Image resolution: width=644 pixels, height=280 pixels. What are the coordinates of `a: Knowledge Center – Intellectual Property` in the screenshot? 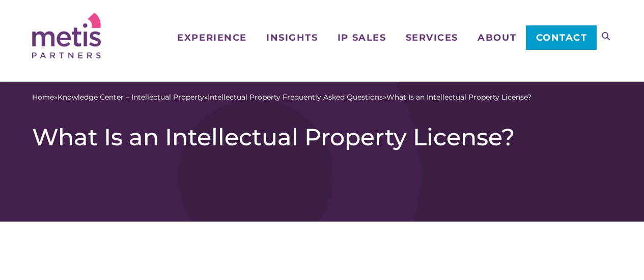 It's located at (130, 97).